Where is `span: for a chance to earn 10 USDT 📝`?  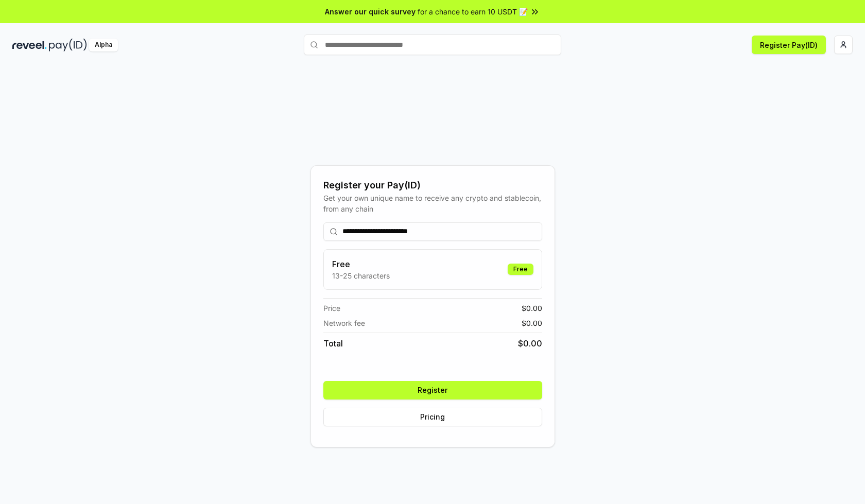
span: for a chance to earn 10 USDT 📝 is located at coordinates (472, 11).